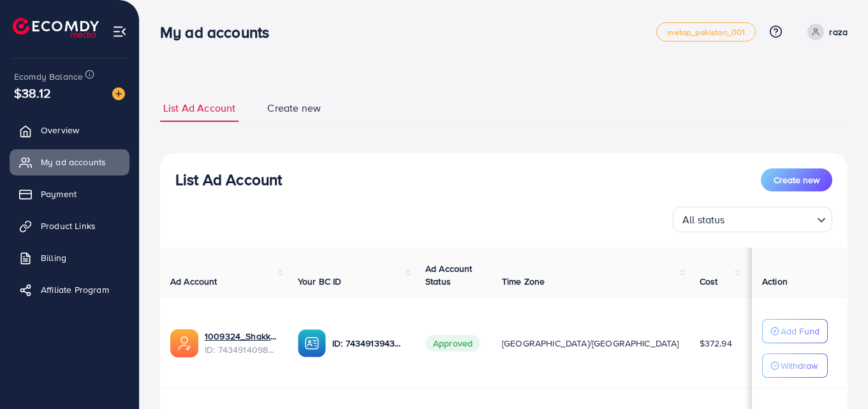 The image size is (868, 409). What do you see at coordinates (56, 28) in the screenshot?
I see `a: logo` at bounding box center [56, 28].